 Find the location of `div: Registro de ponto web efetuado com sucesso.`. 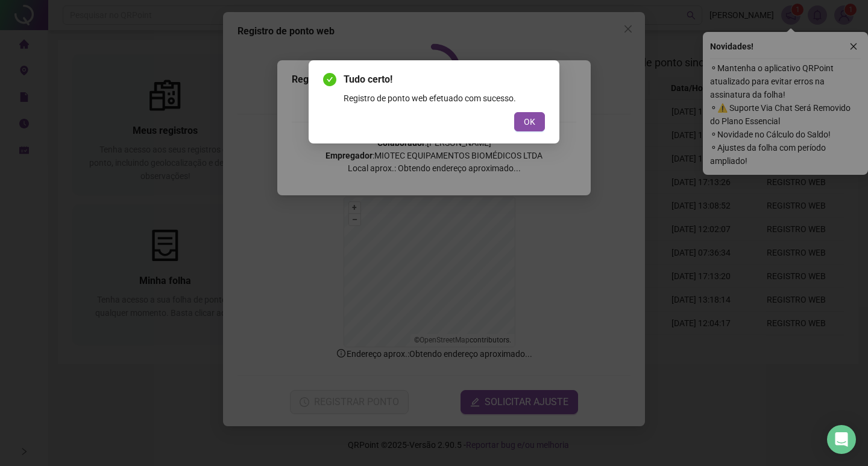

div: Registro de ponto web efetuado com sucesso. is located at coordinates (444, 98).